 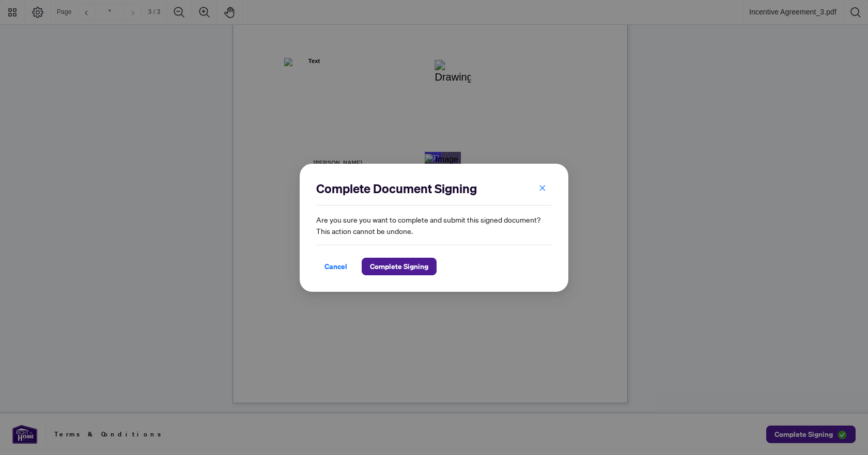 What do you see at coordinates (434, 188) in the screenshot?
I see `h2: Complete Document Signing` at bounding box center [434, 188].